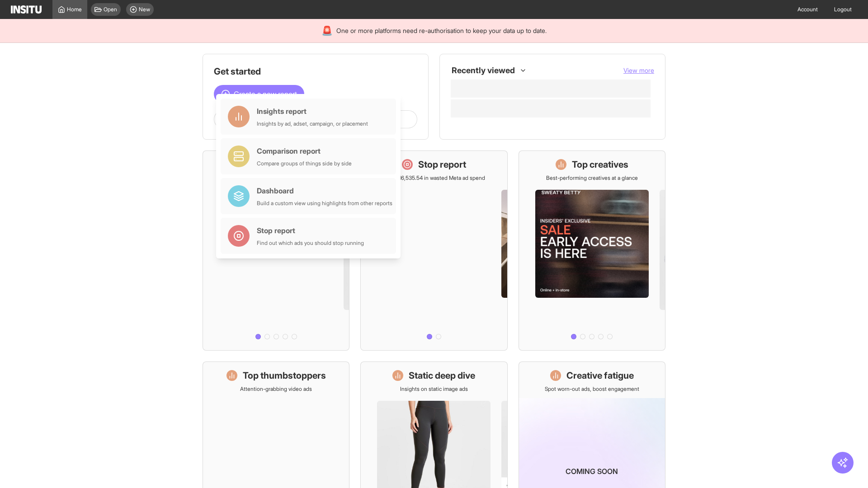  Describe the element at coordinates (284, 376) in the screenshot. I see `h1: Top thumbstoppers` at that location.